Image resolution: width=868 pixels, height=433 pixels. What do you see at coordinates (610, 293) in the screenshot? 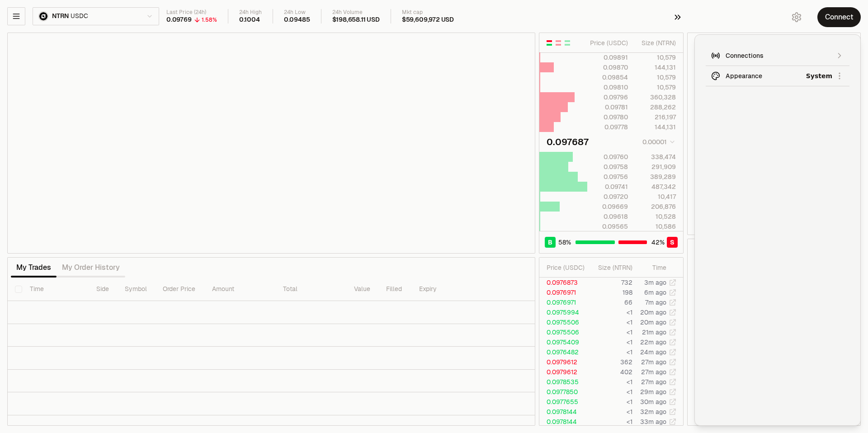
I see `td: 198` at bounding box center [610, 293].